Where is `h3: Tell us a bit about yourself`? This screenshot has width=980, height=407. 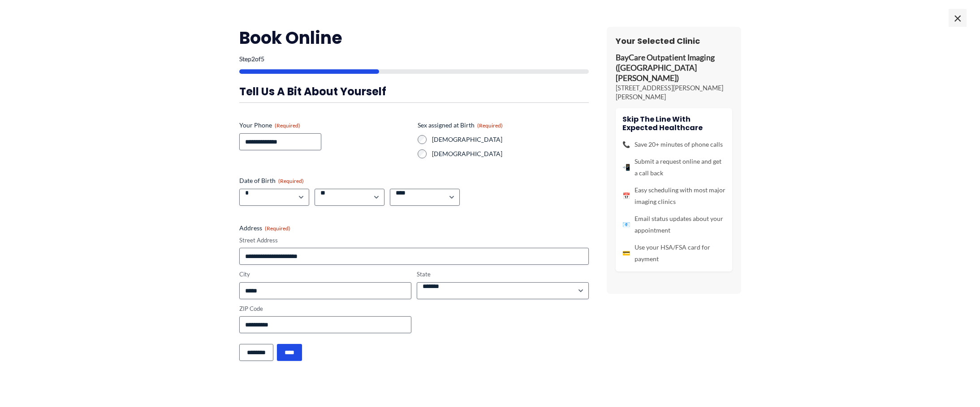 h3: Tell us a bit about yourself is located at coordinates (414, 91).